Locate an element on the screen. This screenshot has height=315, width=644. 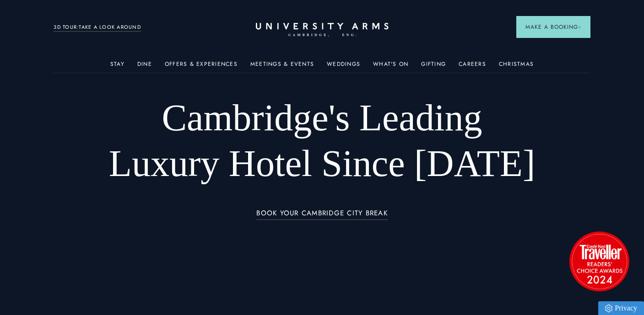
a: Christmas is located at coordinates (516, 67).